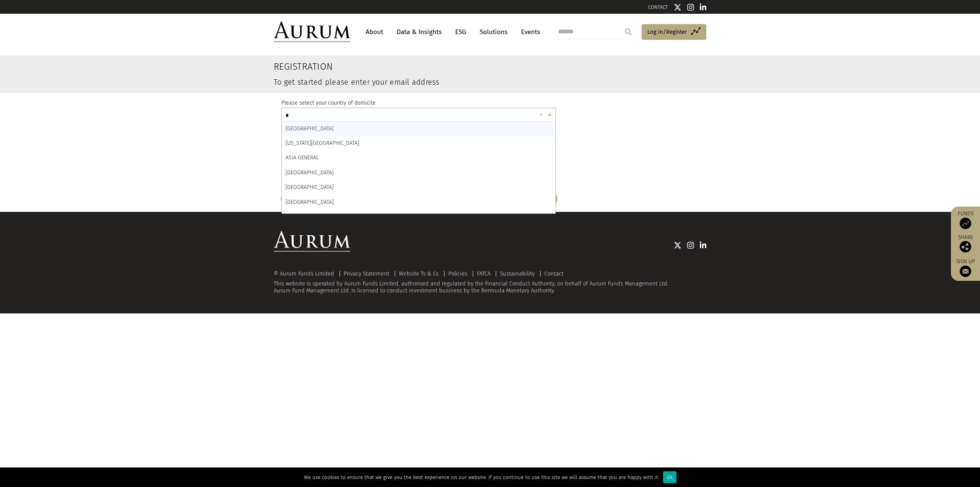 The width and height of the screenshot is (980, 487). I want to click on button: BACK, so click(300, 199).